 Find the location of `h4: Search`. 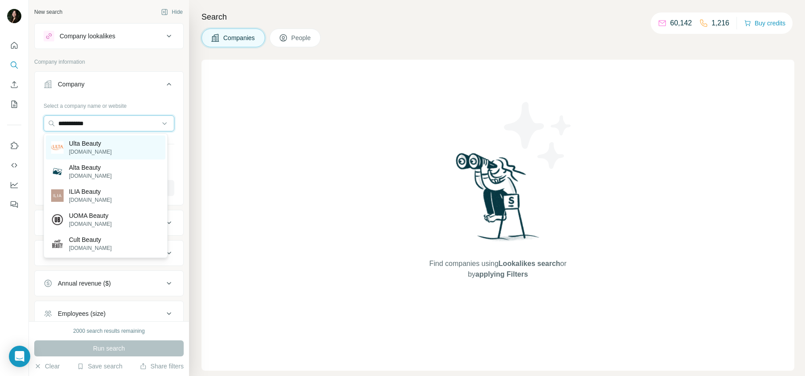

h4: Search is located at coordinates (498, 17).